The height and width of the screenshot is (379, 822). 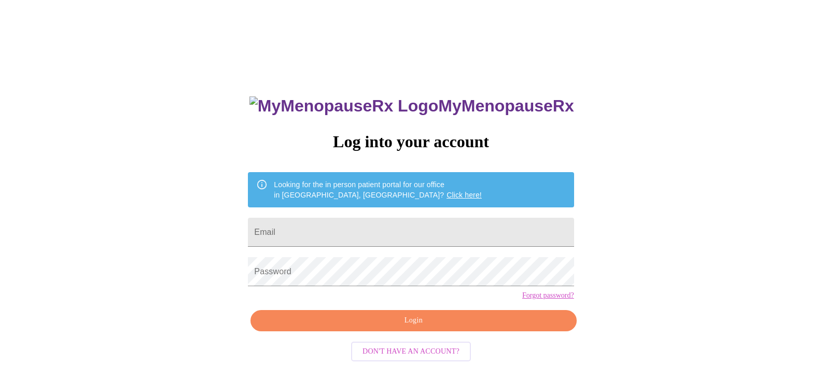 I want to click on h3: Log into your account, so click(x=411, y=142).